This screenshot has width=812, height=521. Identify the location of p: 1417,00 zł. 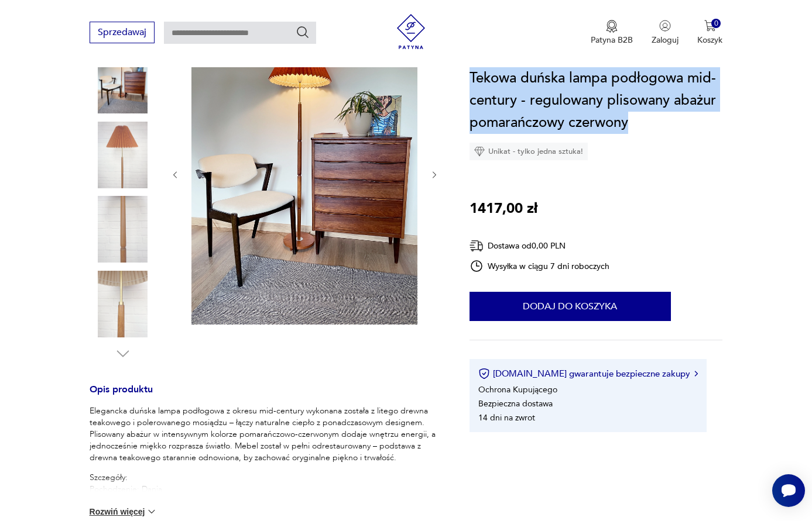
(503, 209).